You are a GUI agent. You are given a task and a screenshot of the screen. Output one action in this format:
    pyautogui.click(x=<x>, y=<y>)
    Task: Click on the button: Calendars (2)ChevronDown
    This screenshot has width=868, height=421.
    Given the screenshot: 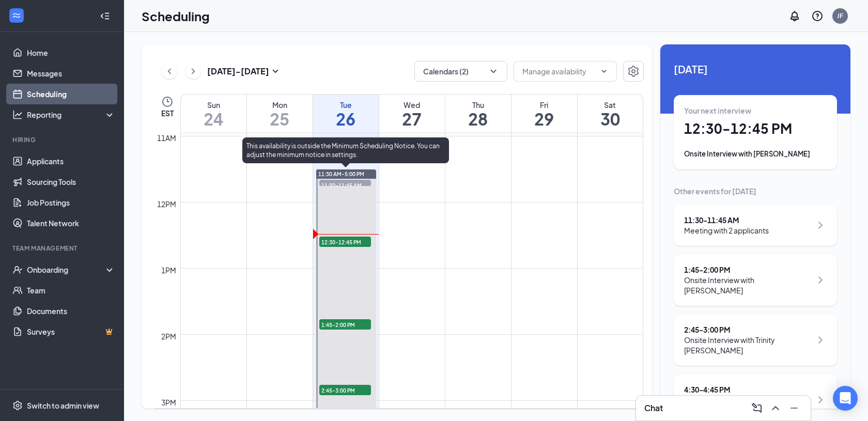 What is the action you would take?
    pyautogui.click(x=461, y=71)
    